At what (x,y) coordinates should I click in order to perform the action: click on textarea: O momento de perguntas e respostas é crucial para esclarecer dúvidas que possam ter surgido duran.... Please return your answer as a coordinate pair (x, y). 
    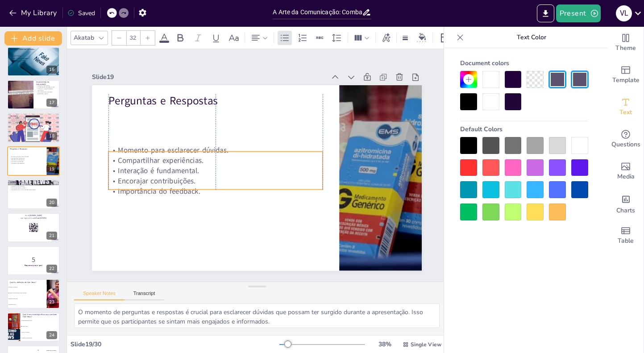
    Looking at the image, I should click on (257, 316).